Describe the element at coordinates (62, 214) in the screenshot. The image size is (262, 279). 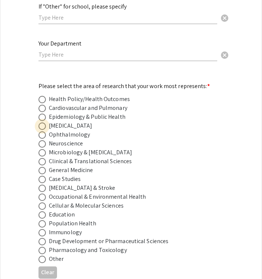
I see `div: Education` at that location.